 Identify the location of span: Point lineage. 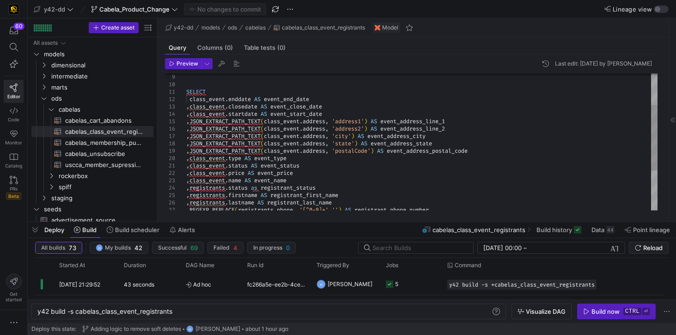
(651, 230).